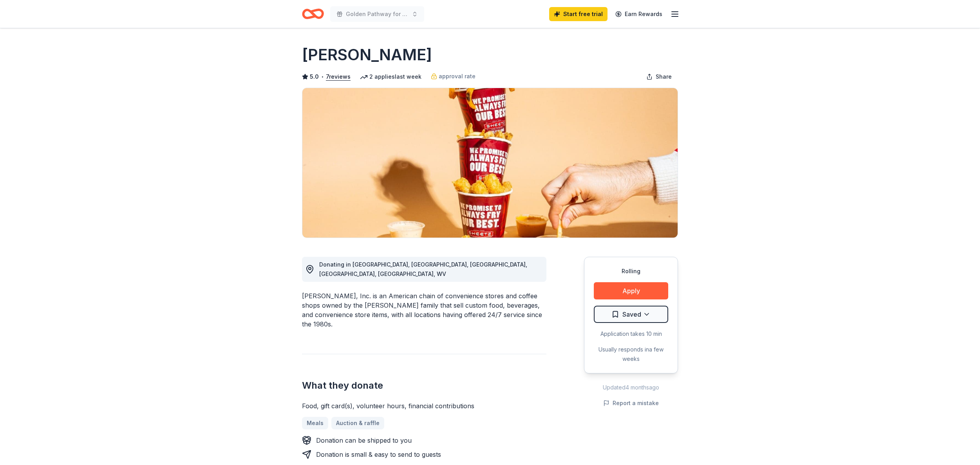 Image resolution: width=980 pixels, height=465 pixels. What do you see at coordinates (358, 423) in the screenshot?
I see `a: Auction & raffle` at bounding box center [358, 423].